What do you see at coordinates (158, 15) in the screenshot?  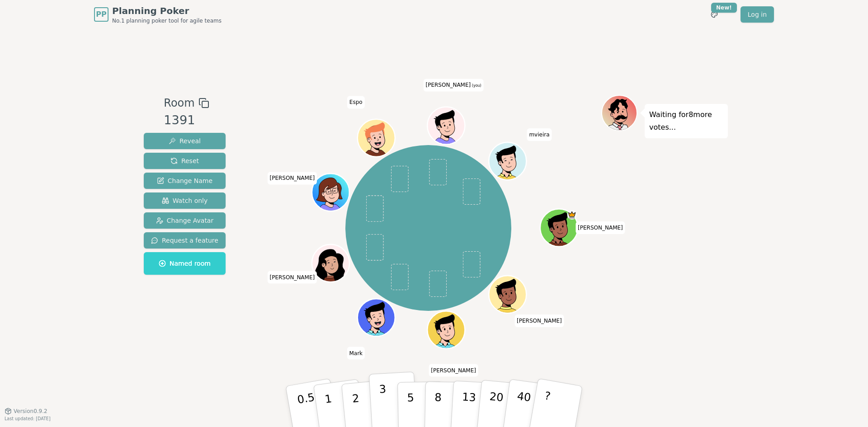 I see `a: PPPlanning PokerNo.1 planning poker tool for agile teams` at bounding box center [158, 15].